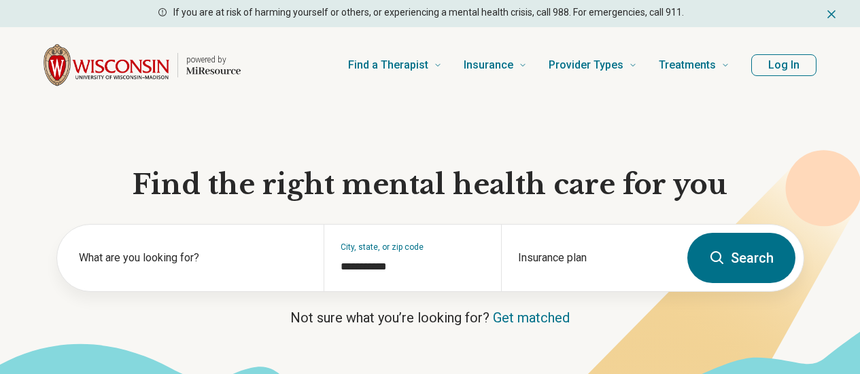 This screenshot has height=374, width=860. What do you see at coordinates (741, 258) in the screenshot?
I see `button: Search` at bounding box center [741, 258].